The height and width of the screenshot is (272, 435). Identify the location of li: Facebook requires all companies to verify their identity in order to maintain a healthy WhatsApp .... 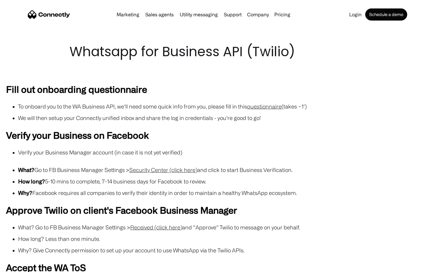
(223, 193).